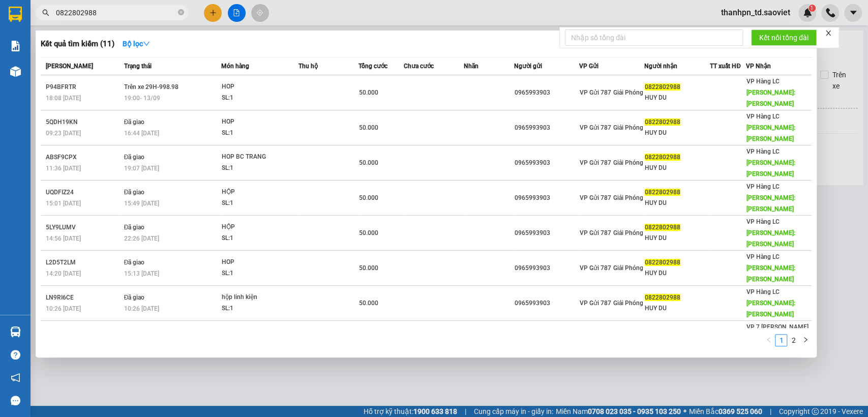  Describe the element at coordinates (136, 44) in the screenshot. I see `button: Bộ lọcdown` at that location.